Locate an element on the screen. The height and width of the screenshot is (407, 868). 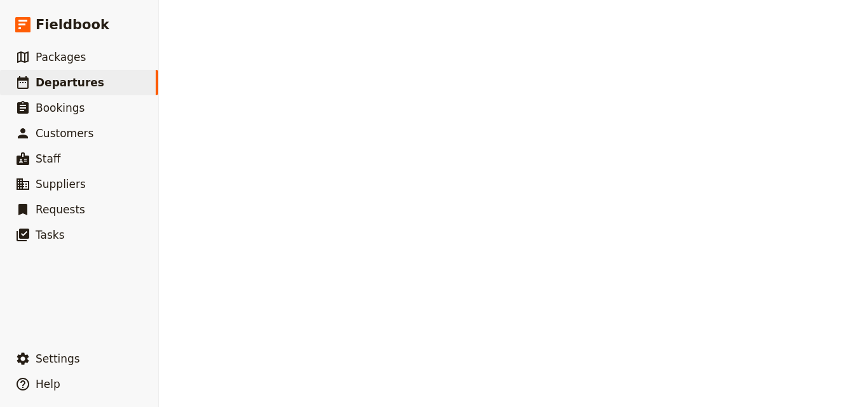
span: Fieldbook is located at coordinates (72, 25).